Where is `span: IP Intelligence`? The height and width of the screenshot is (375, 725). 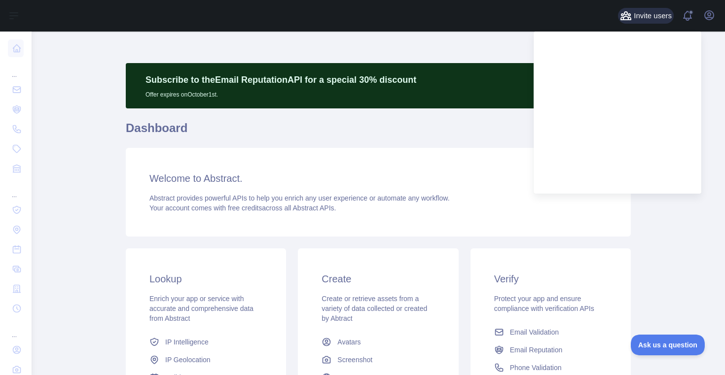
span: IP Intelligence is located at coordinates (187, 342).